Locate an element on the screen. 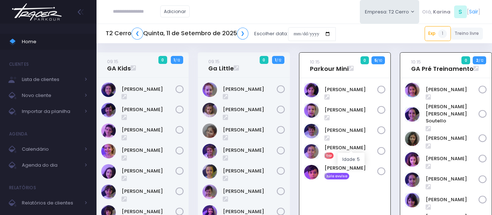 This screenshot has height=215, width=492. span: S is located at coordinates (460, 12).